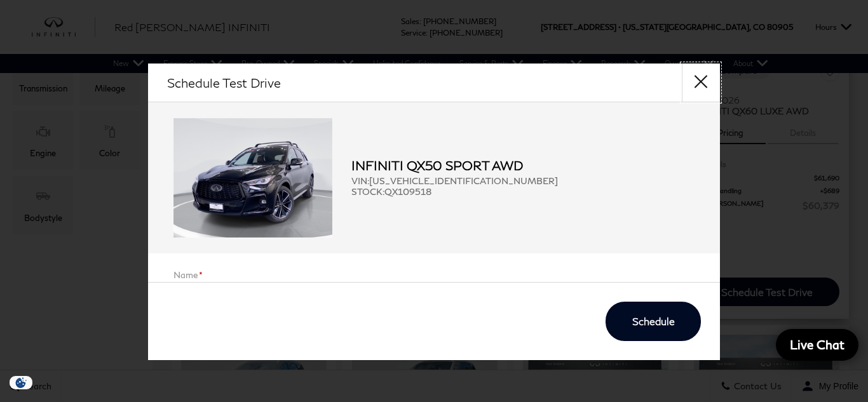  What do you see at coordinates (434, 290) in the screenshot?
I see `input: First name` at bounding box center [434, 290].